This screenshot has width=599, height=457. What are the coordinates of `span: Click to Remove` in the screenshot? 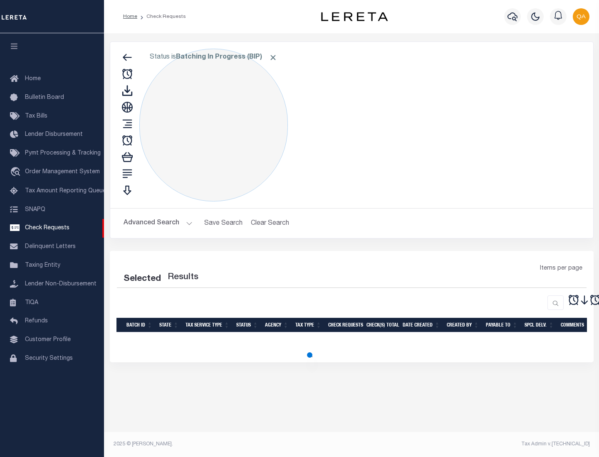 It's located at (273, 57).